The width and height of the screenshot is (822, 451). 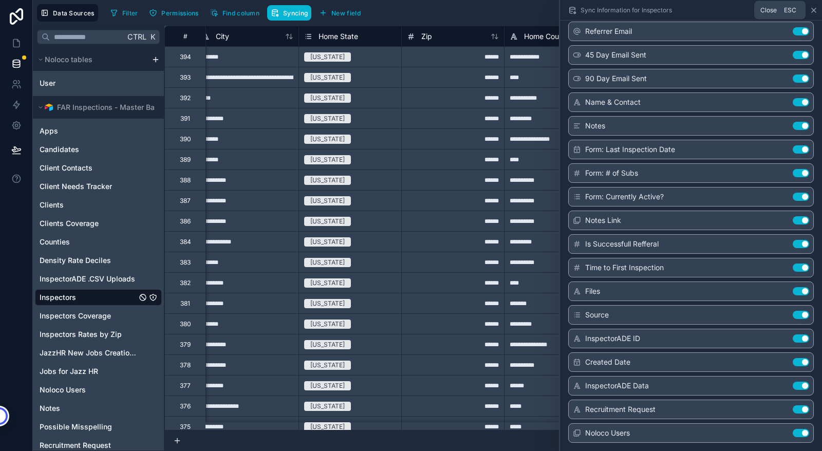 What do you see at coordinates (592, 291) in the screenshot?
I see `span: Files` at bounding box center [592, 291].